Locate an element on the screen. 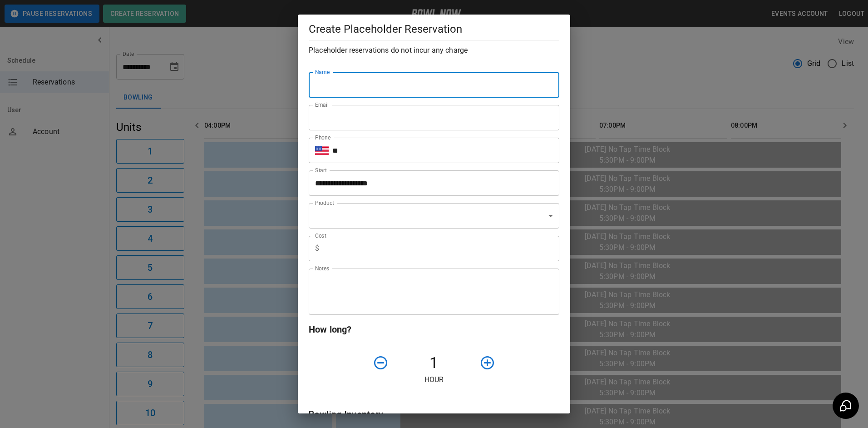 The width and height of the screenshot is (868, 428). h6: Bowling Inventory is located at coordinates (434, 414).